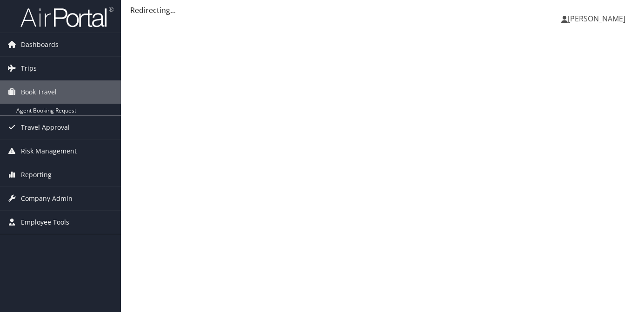  I want to click on span: Risk Management, so click(49, 151).